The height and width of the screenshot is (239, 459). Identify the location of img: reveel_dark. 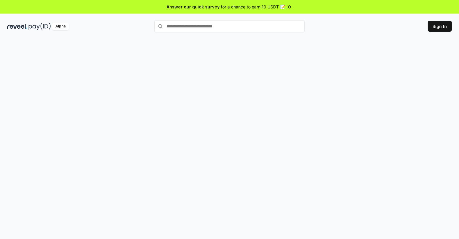
(17, 26).